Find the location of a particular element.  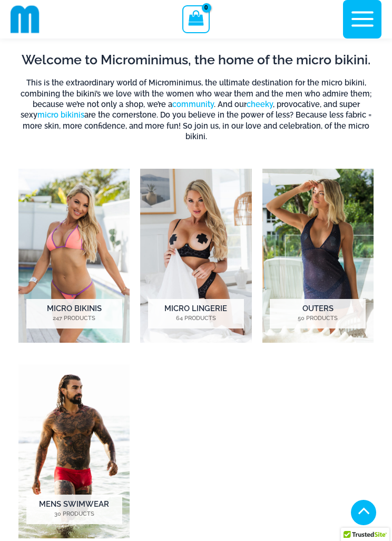

a: micro bikinis is located at coordinates (60, 114).